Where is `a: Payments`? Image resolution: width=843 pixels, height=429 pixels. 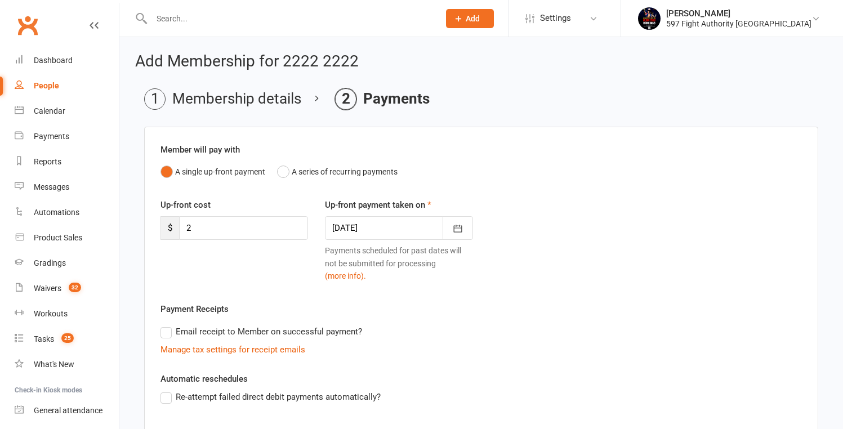 a: Payments is located at coordinates (66, 136).